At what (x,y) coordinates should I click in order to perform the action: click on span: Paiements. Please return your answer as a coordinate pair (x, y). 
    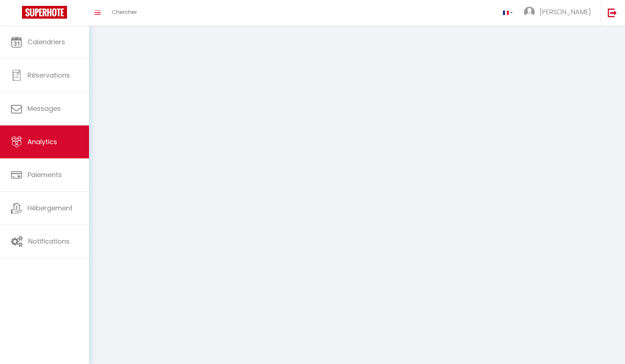
    Looking at the image, I should click on (45, 175).